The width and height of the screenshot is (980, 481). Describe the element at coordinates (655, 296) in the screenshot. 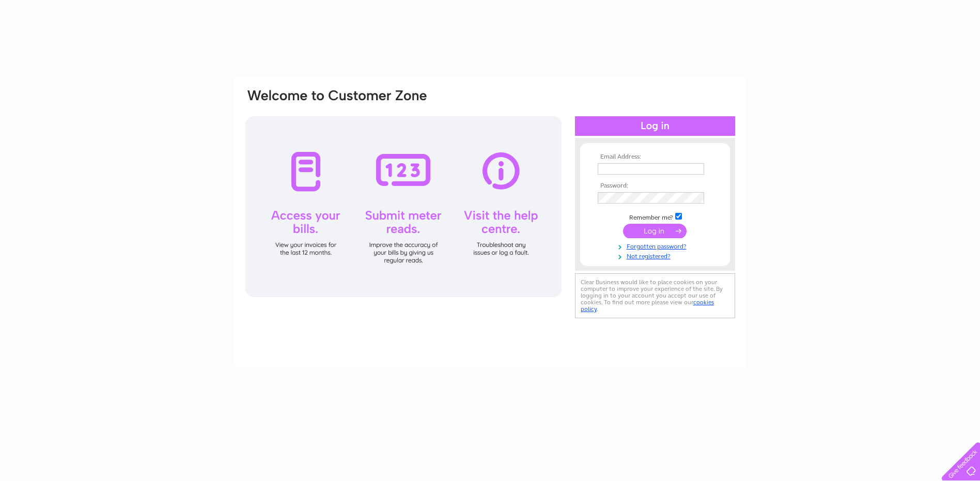

I see `div: Clear Business would like to place cookies on your computer to improve your experience of the sit...` at that location.